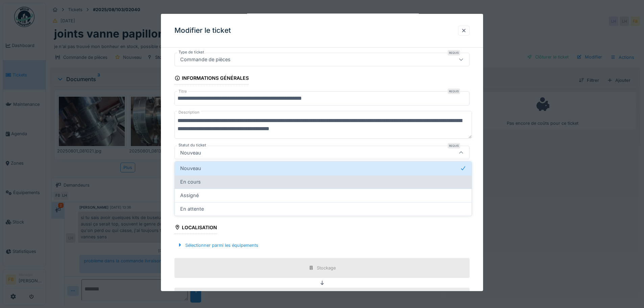 This screenshot has height=308, width=644. I want to click on label: Type de ticket, so click(191, 52).